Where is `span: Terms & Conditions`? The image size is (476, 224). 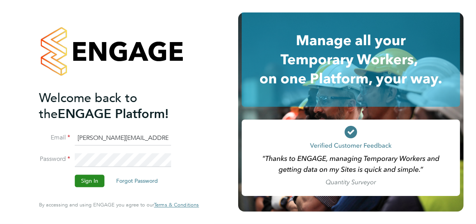
span: Terms & Conditions is located at coordinates (176, 205).